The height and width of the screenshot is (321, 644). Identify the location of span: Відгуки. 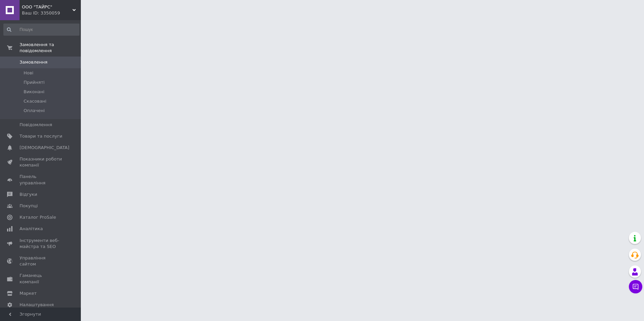
(28, 195).